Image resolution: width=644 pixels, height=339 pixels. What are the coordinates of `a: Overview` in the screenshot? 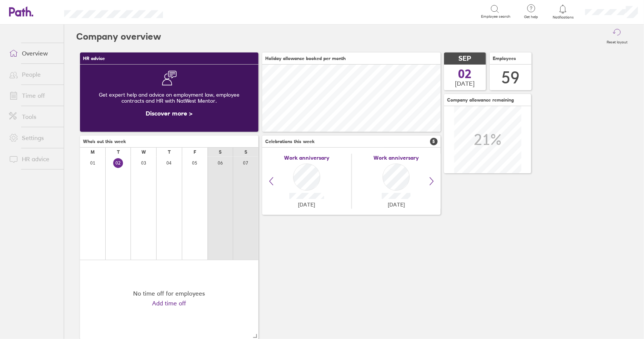 It's located at (33, 53).